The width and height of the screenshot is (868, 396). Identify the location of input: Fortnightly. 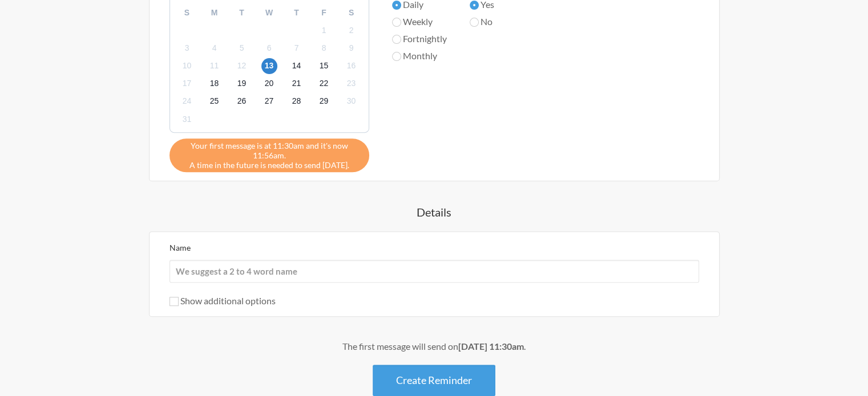
(396, 39).